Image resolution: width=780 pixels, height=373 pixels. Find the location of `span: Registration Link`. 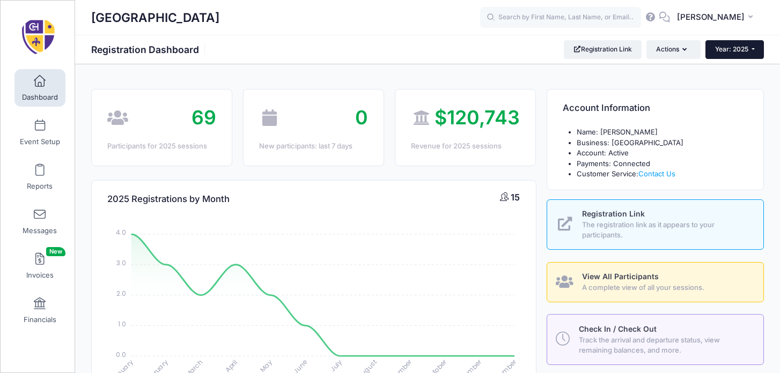

span: Registration Link is located at coordinates (613, 213).